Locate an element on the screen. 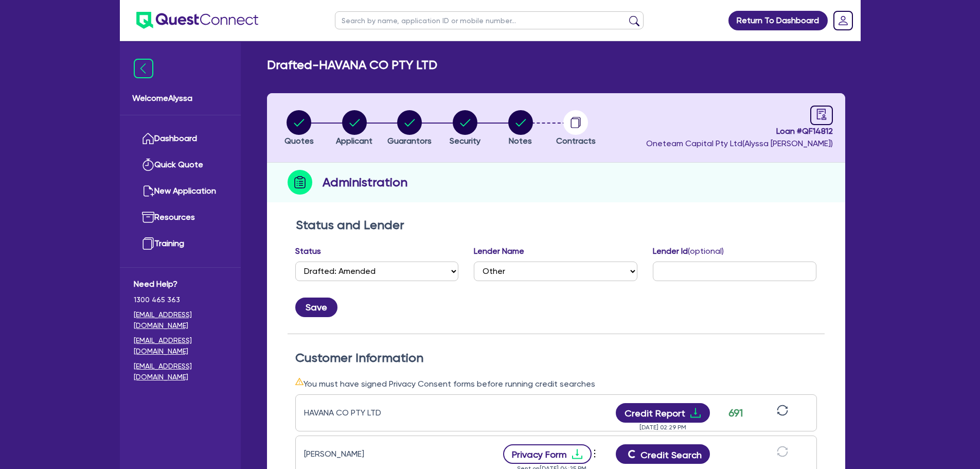 The image size is (980, 469). img: resources is located at coordinates (148, 217).